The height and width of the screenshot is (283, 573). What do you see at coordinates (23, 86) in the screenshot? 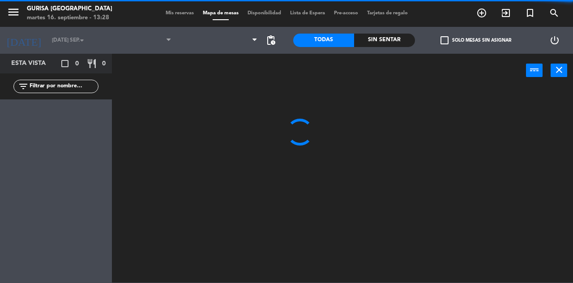
I see `i: filter_list` at bounding box center [23, 86].